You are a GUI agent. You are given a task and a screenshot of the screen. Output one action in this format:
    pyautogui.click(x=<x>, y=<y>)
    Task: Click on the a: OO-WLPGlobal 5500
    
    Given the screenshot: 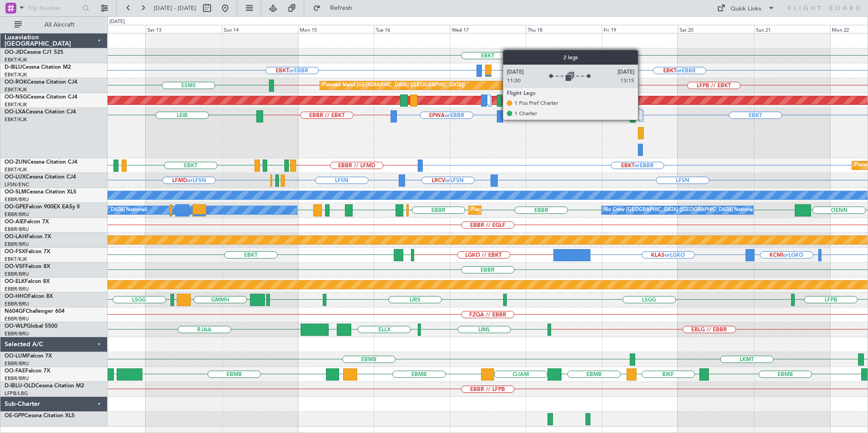 What is the action you would take?
    pyautogui.click(x=30, y=326)
    